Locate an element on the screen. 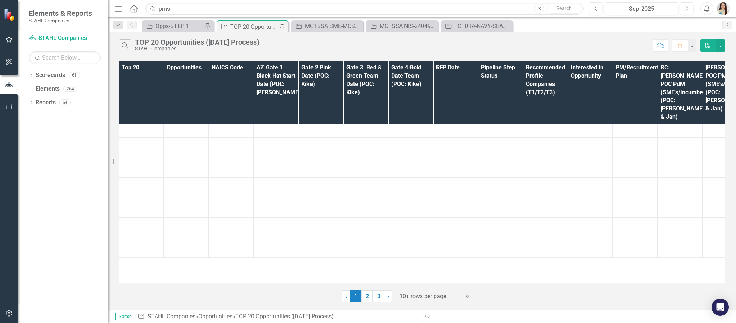 Image resolution: width=736 pixels, height=323 pixels. a: 2 is located at coordinates (367, 296).